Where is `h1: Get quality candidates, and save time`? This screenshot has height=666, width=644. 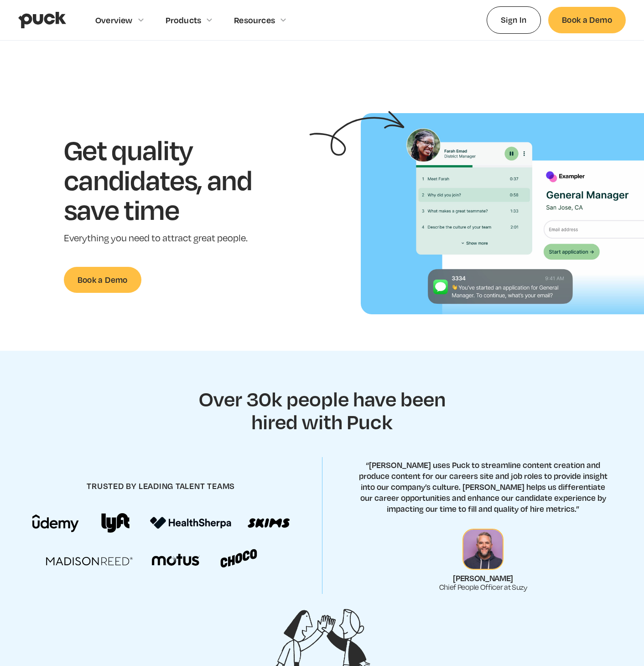 h1: Get quality candidates, and save time is located at coordinates (172, 179).